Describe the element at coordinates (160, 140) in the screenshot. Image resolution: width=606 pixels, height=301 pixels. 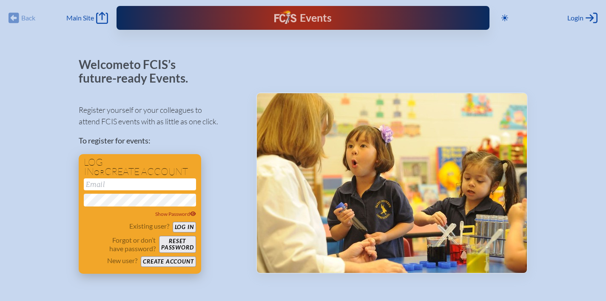
I see `p: To register for events:` at that location.